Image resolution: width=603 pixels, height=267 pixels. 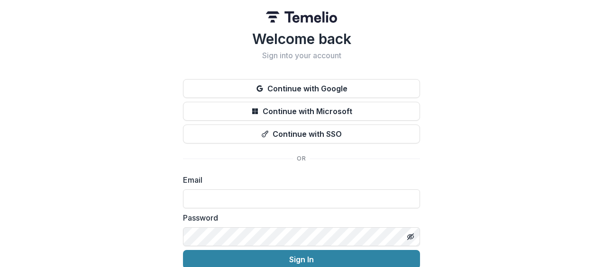 I want to click on button: Continue with Microsoft, so click(x=301, y=111).